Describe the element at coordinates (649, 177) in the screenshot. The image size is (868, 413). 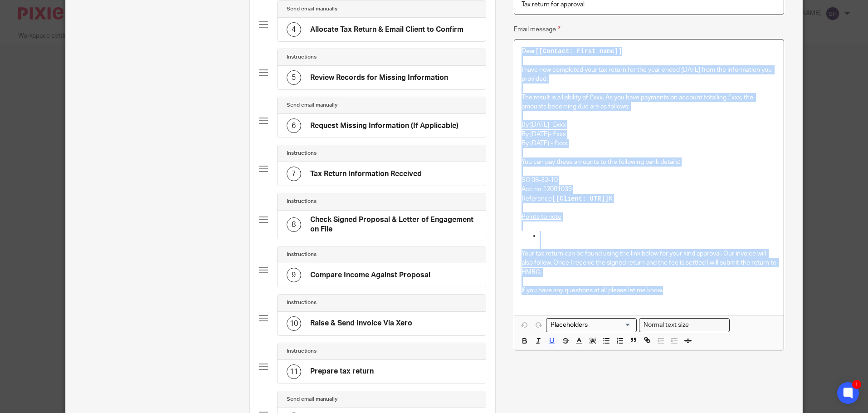
I see `div: To enrich screen reader interactions, please activate Accessibility in Grammarly extension settings` at that location.